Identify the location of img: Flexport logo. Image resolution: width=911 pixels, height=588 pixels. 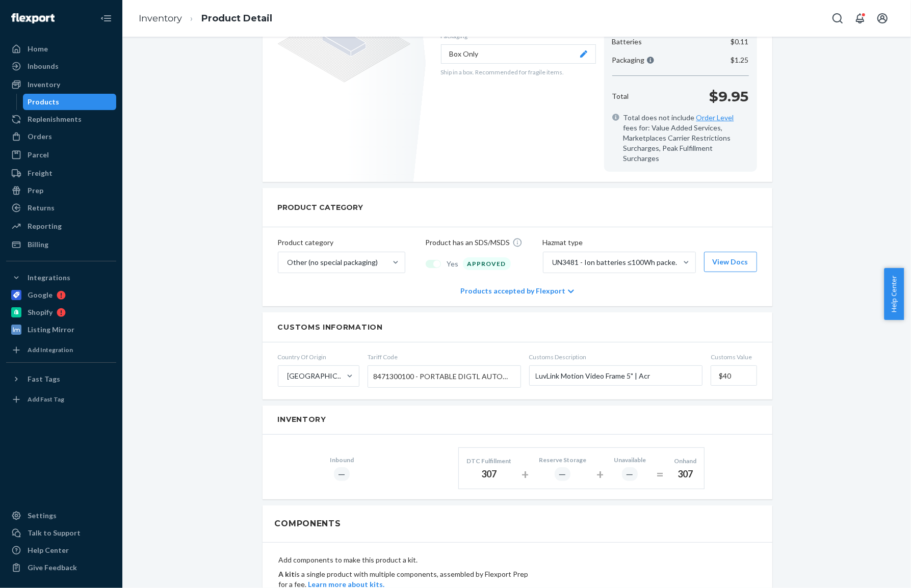
(33, 19).